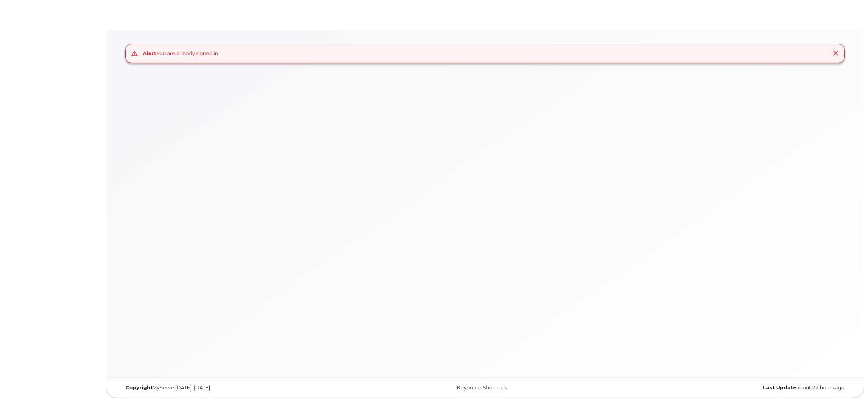  I want to click on strong: Last Update, so click(780, 387).